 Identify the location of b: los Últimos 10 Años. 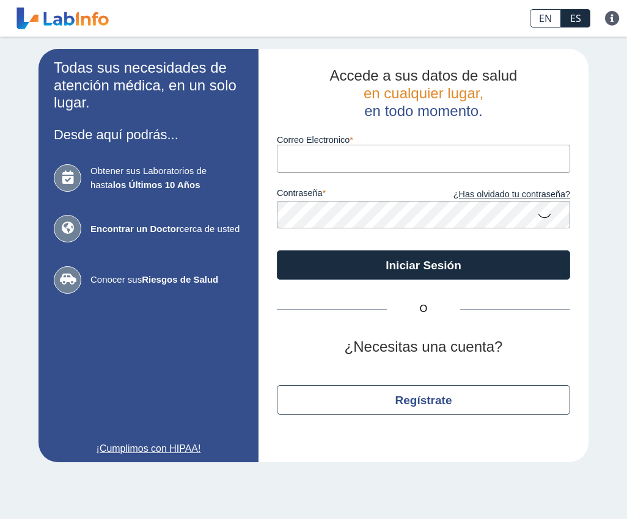
(156, 185).